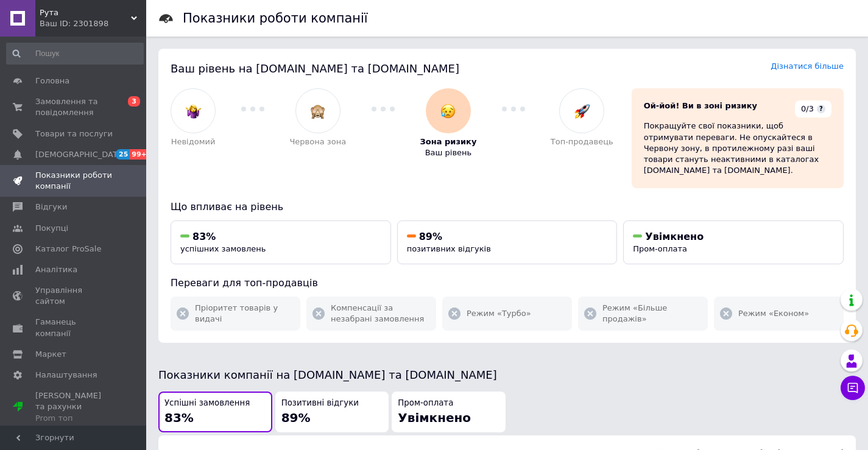 This screenshot has height=450, width=868. What do you see at coordinates (813, 109) in the screenshot?
I see `div: 0/3` at bounding box center [813, 109].